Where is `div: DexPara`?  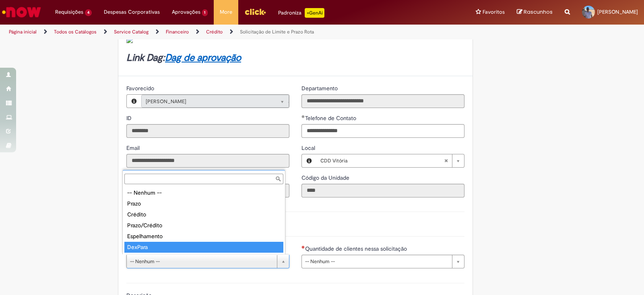 div: DexPara is located at coordinates (204, 247).